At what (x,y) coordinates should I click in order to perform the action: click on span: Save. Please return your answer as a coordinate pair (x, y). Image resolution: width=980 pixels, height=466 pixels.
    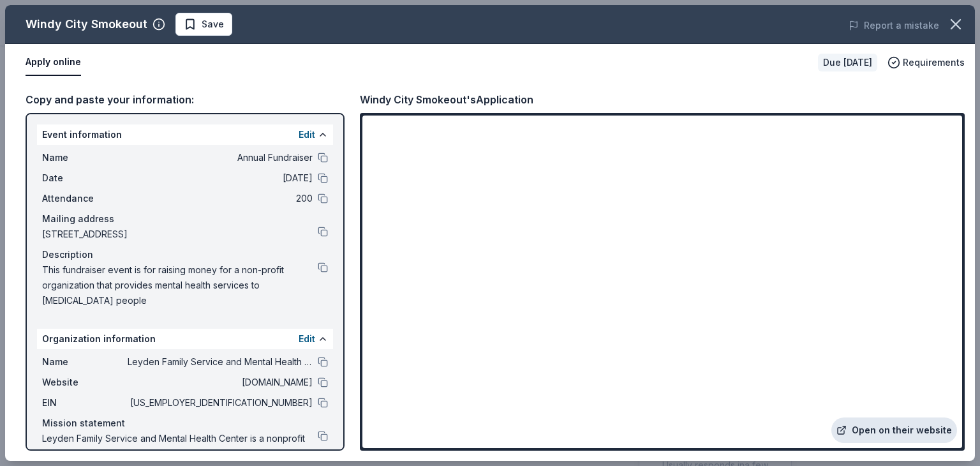
    Looking at the image, I should click on (212, 25).